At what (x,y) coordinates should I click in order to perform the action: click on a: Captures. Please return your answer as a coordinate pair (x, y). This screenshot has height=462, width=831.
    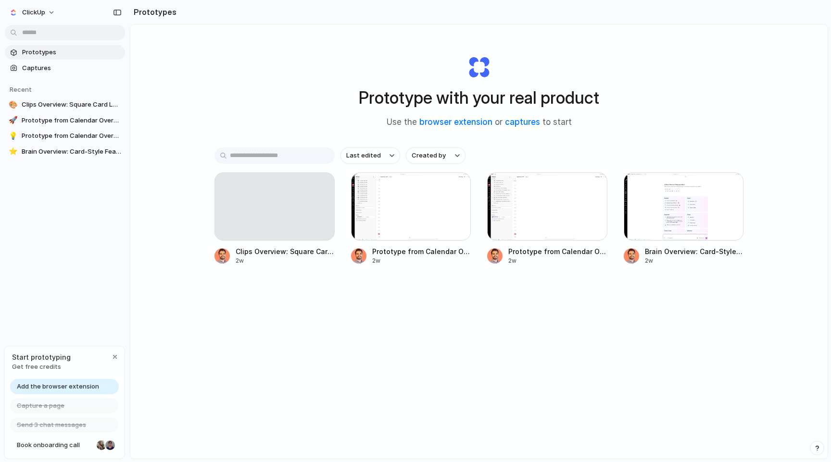
    Looking at the image, I should click on (65, 68).